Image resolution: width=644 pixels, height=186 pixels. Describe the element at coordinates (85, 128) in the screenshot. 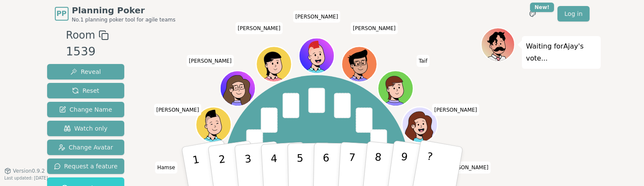

I see `button: Watch only` at that location.